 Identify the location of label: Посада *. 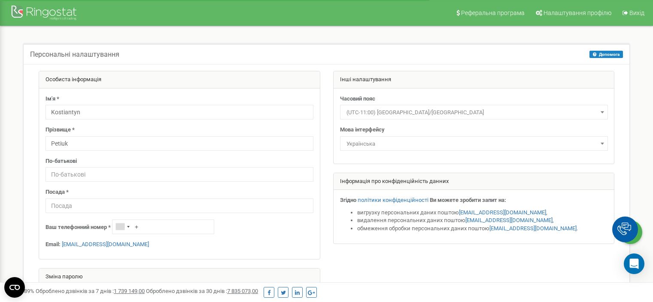
(57, 192).